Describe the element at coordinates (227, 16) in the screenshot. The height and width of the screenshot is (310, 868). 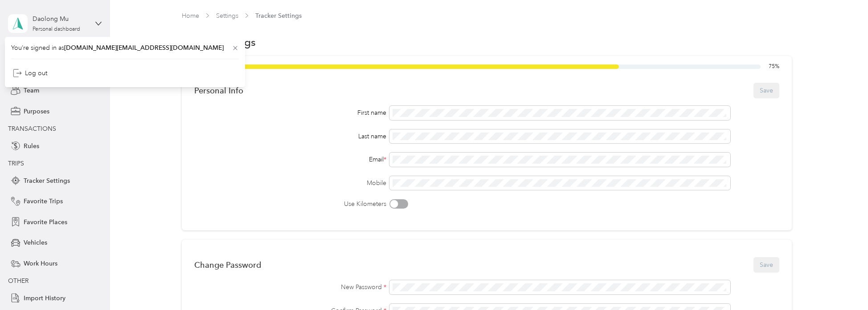
I see `a: Settings` at that location.